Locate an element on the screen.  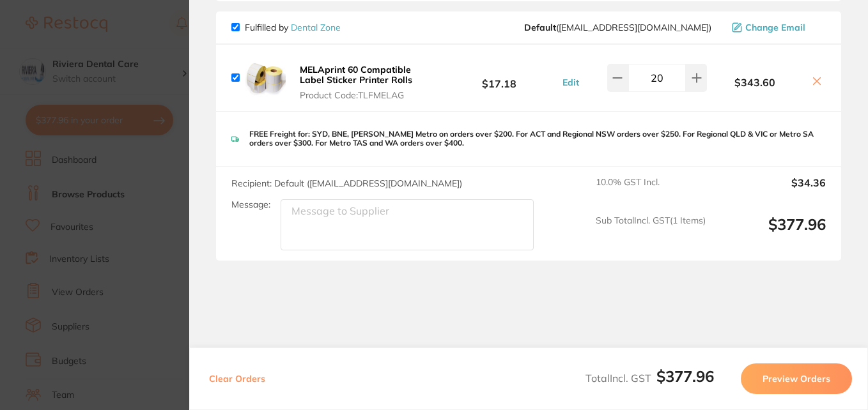
span: 10.0 % GST Incl. is located at coordinates (651, 191).